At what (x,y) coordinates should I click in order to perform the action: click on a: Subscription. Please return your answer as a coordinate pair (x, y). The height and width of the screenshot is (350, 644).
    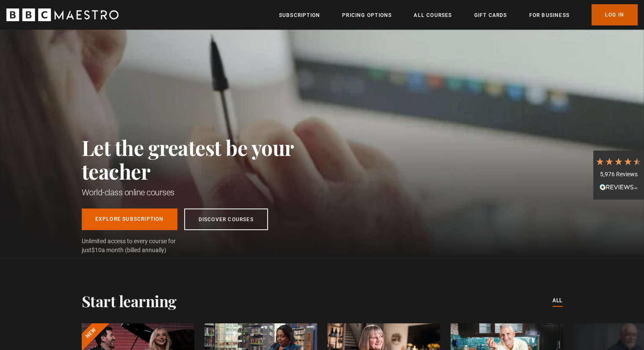
    Looking at the image, I should click on (299, 15).